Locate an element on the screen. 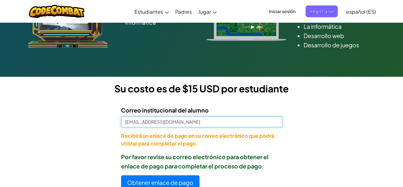 The width and height of the screenshot is (403, 187). a: Jugar is located at coordinates (208, 11).